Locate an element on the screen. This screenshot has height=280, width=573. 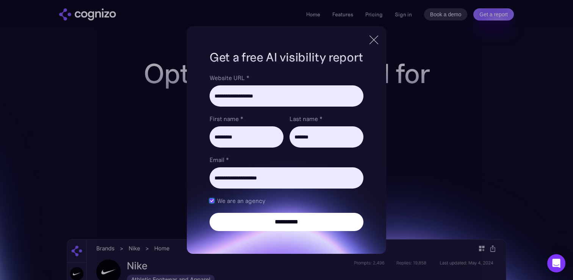
div: Open Intercom Messenger is located at coordinates (557, 263).